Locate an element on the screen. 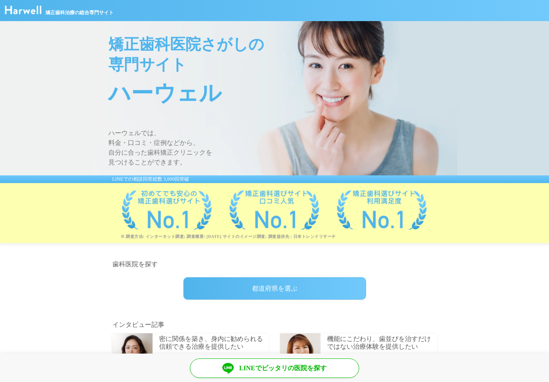 This screenshot has width=549, height=382. img: ハーウェル is located at coordinates (23, 10).